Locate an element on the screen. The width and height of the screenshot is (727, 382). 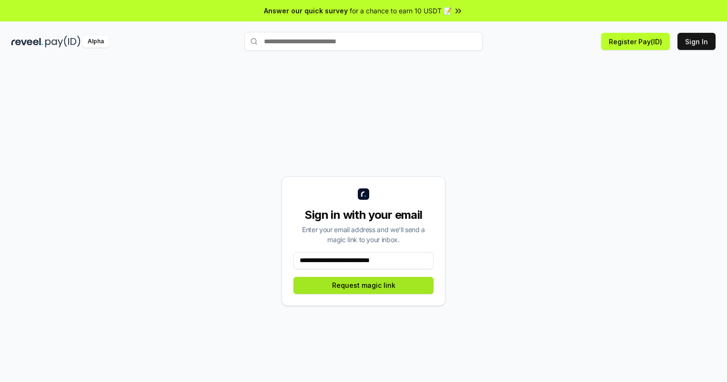
button: Request magic link is located at coordinates (363, 286).